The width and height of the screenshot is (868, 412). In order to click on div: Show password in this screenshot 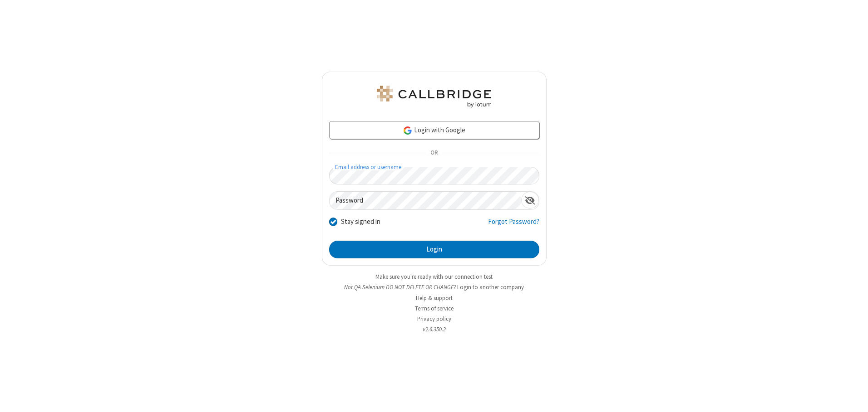, I will do `click(530, 200)`.